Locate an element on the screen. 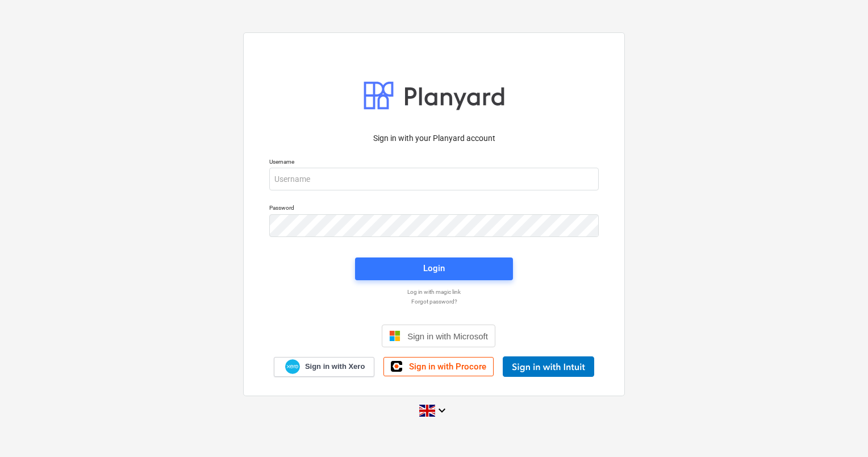  button: Login is located at coordinates (434, 269).